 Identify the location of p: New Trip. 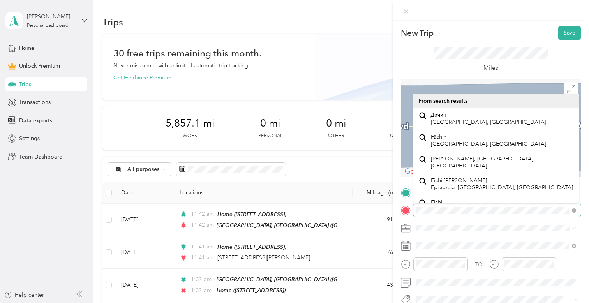
(417, 33).